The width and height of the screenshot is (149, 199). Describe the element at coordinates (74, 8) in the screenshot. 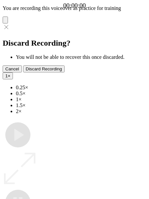

I see `p: You are recording this voiceover as practice for training` at that location.